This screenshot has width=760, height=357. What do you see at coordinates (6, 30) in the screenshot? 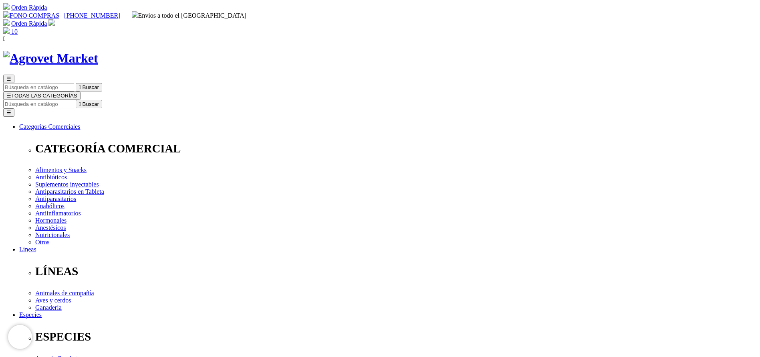
I see `img: shopping-bag.svg` at bounding box center [6, 30].